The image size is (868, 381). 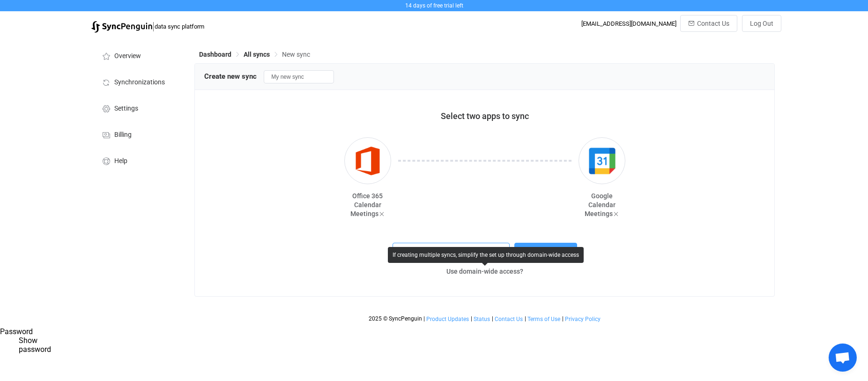 What do you see at coordinates (138, 160) in the screenshot?
I see `a: Help` at bounding box center [138, 160].